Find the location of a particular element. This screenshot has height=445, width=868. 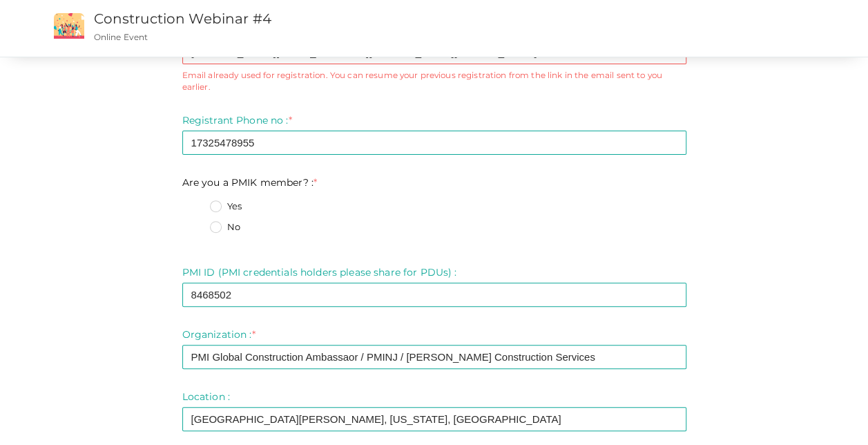

label: Registrant Phone no : is located at coordinates (237, 120).